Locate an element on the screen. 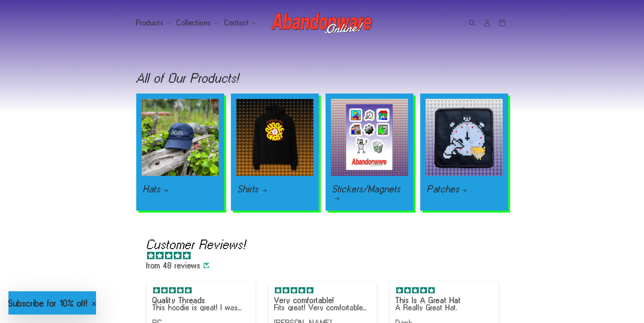 Image resolution: width=644 pixels, height=323 pixels. span: 4.96 stars is located at coordinates (325, 256).